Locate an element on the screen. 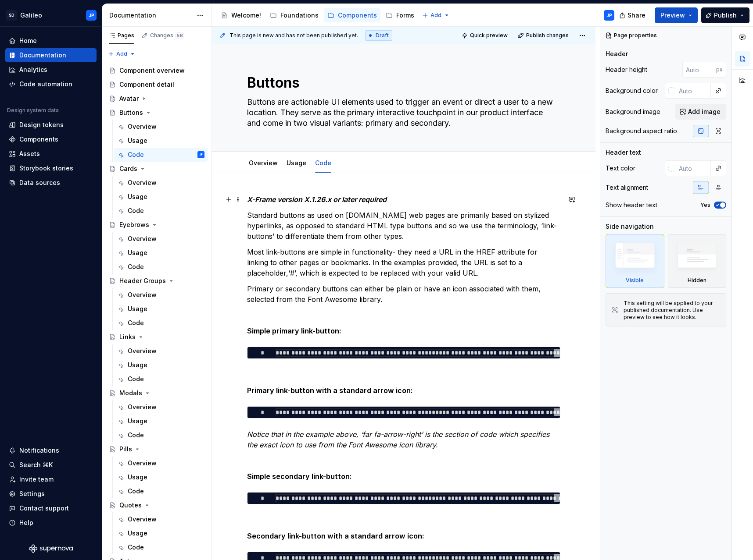 The image size is (753, 560). div: Invite team is located at coordinates (37, 480).